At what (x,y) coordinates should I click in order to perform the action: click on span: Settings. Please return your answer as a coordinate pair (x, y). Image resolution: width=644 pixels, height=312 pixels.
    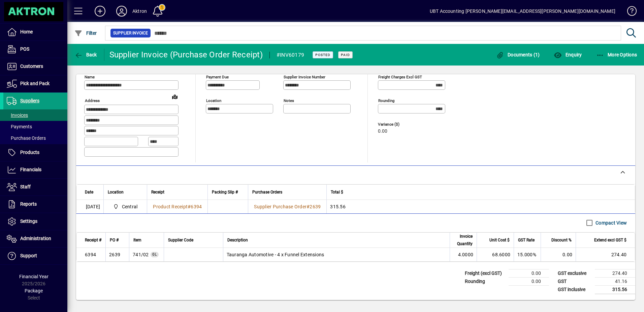
    Looking at the image, I should click on (29, 221).